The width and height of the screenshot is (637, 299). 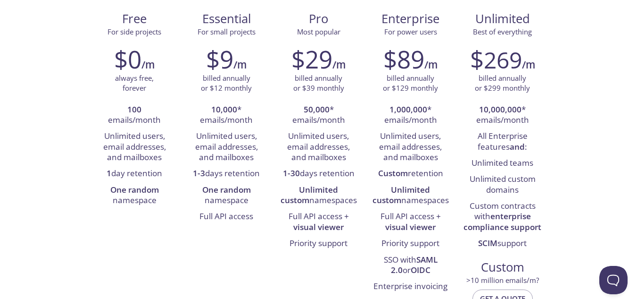 I want to click on strong: OIDC, so click(x=421, y=269).